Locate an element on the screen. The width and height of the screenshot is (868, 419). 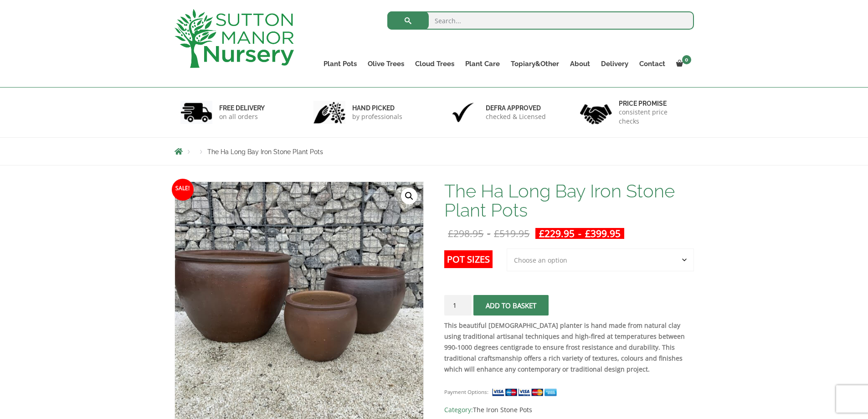
a: The Iron Stone Pots is located at coordinates (503, 409).